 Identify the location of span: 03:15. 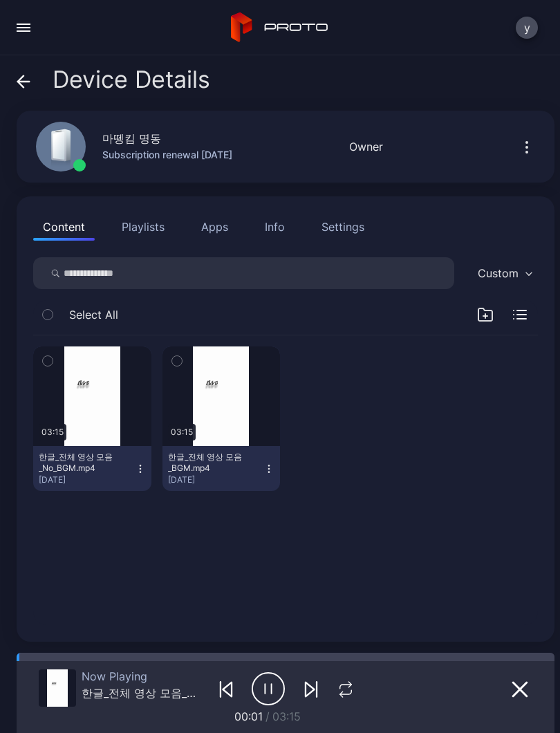
(286, 716).